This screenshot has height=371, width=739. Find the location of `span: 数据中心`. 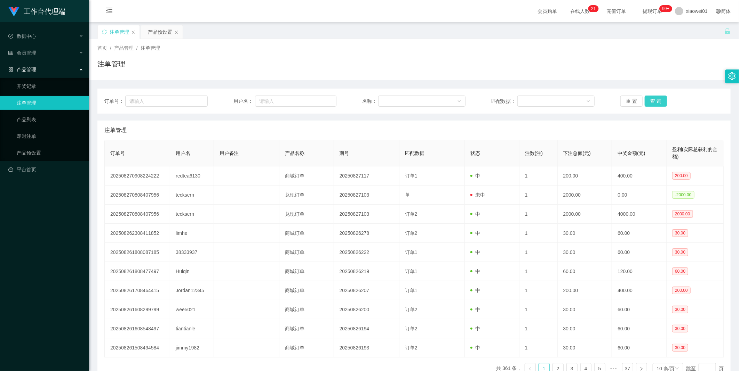

span: 数据中心 is located at coordinates (22, 36).